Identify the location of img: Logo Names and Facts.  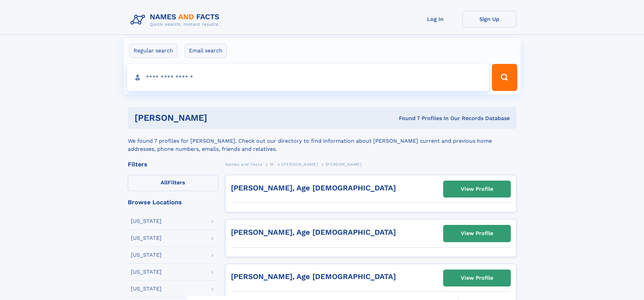
(176, 20).